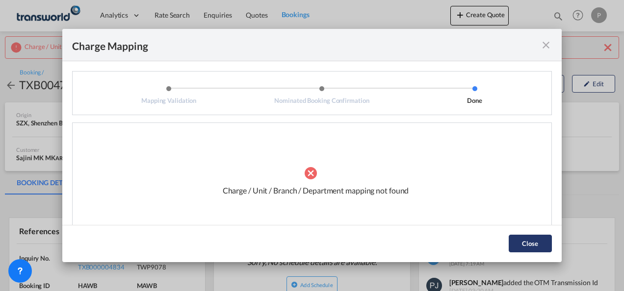  Describe the element at coordinates (475, 95) in the screenshot. I see `li: Done` at that location.